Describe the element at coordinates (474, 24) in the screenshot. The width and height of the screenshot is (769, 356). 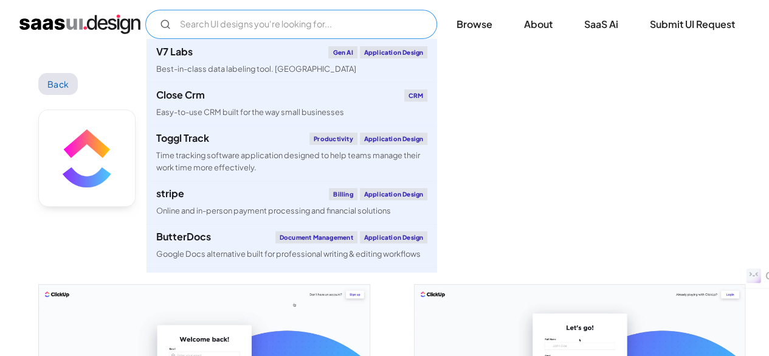
I see `a: Browse` at that location.